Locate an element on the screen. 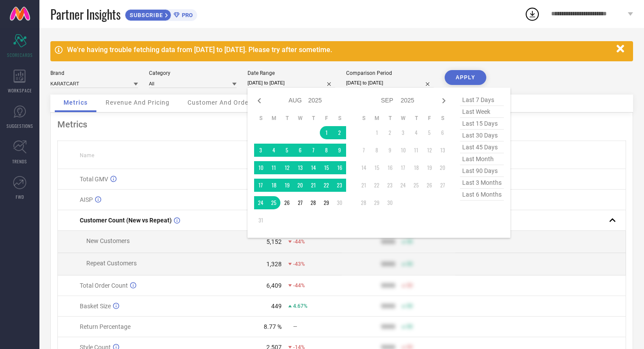 This screenshot has width=644, height=349. span: last week is located at coordinates (482, 112).